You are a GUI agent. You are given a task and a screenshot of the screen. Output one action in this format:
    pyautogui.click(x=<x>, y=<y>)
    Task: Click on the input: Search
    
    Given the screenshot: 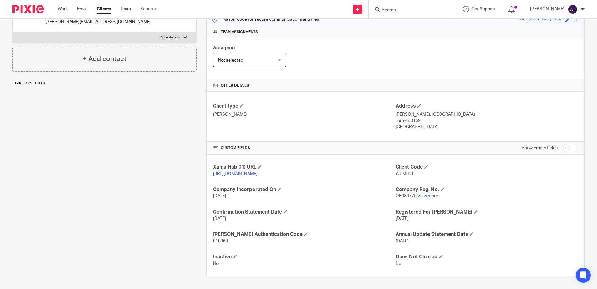 What is the action you would take?
    pyautogui.click(x=410, y=10)
    